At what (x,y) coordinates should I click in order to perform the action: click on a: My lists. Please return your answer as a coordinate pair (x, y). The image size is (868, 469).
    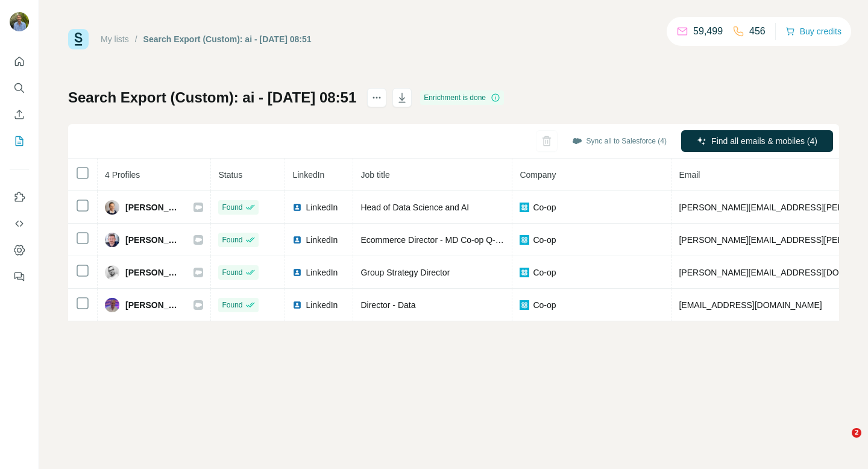
    Looking at the image, I should click on (114, 39).